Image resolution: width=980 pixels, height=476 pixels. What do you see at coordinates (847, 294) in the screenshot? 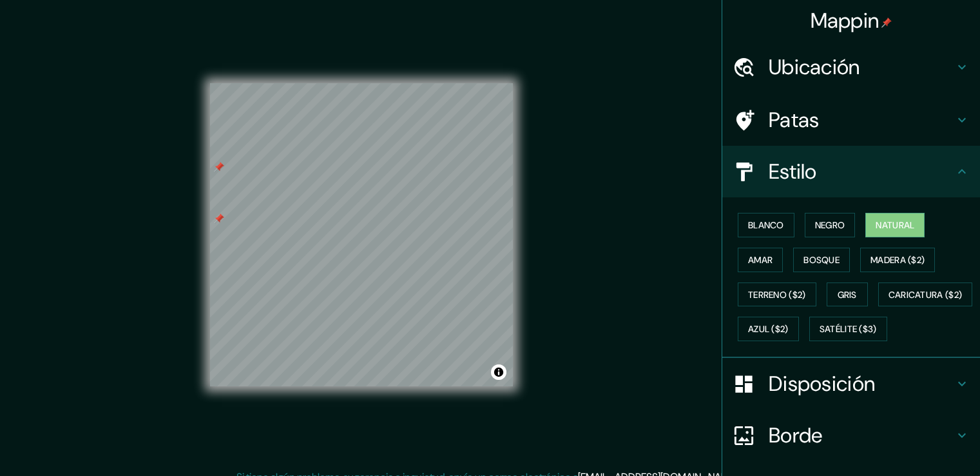
I see `button: Gris` at bounding box center [847, 294].